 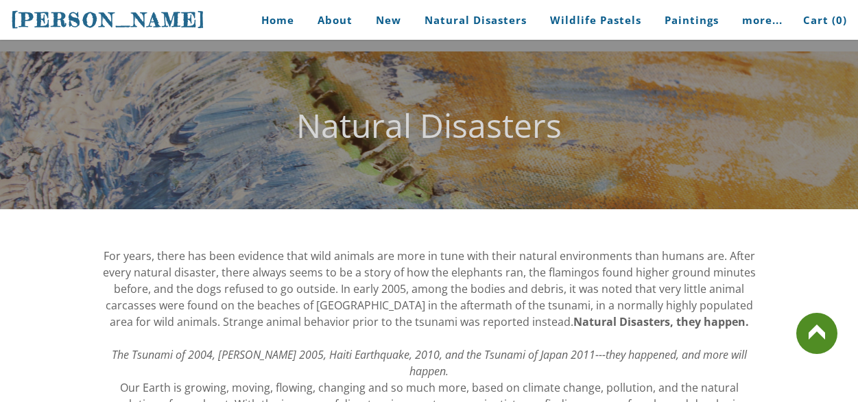 I want to click on a: Home, so click(x=272, y=20).